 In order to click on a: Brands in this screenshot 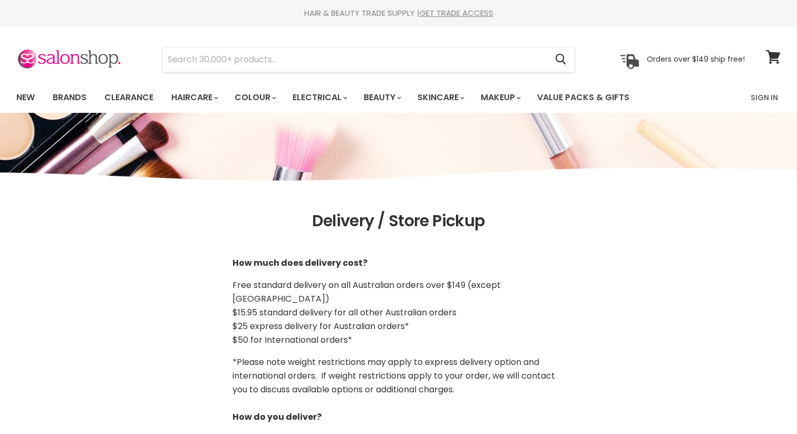, I will do `click(70, 98)`.